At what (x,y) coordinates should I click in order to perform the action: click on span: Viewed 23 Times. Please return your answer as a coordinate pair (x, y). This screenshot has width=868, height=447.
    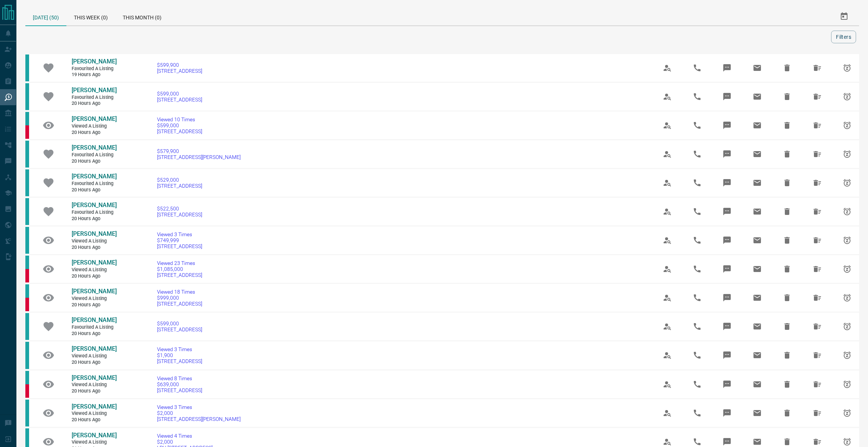
    Looking at the image, I should click on (179, 263).